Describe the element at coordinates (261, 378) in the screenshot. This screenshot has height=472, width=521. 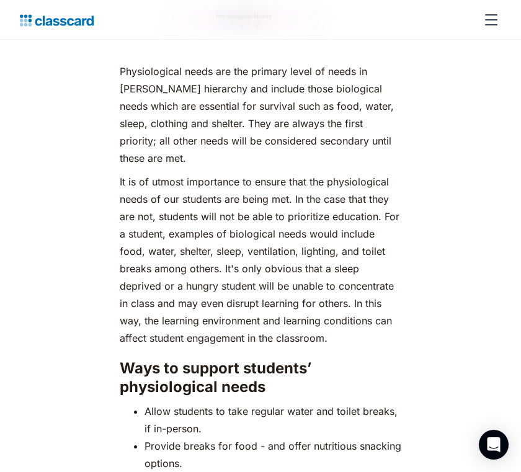
I see `h3: Ways to support students’ physiological needs` at that location.